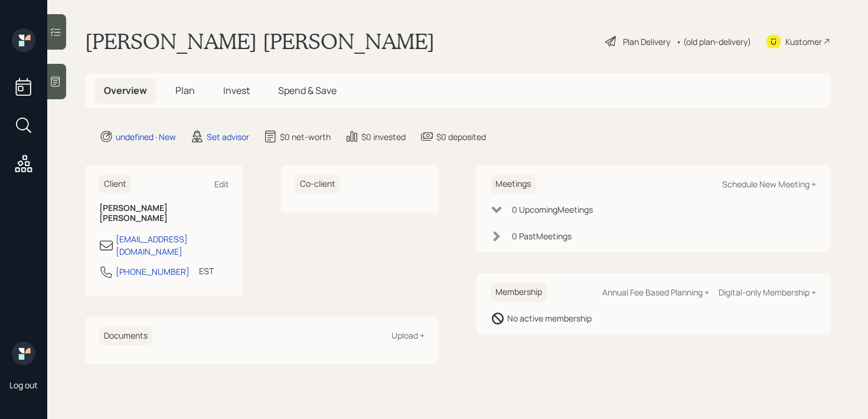  What do you see at coordinates (647, 42) in the screenshot?
I see `div: Plan Delivery` at bounding box center [647, 42].